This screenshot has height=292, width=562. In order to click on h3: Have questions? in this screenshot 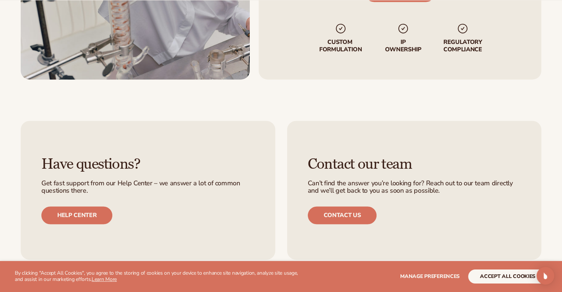, I will do `click(148, 164)`.